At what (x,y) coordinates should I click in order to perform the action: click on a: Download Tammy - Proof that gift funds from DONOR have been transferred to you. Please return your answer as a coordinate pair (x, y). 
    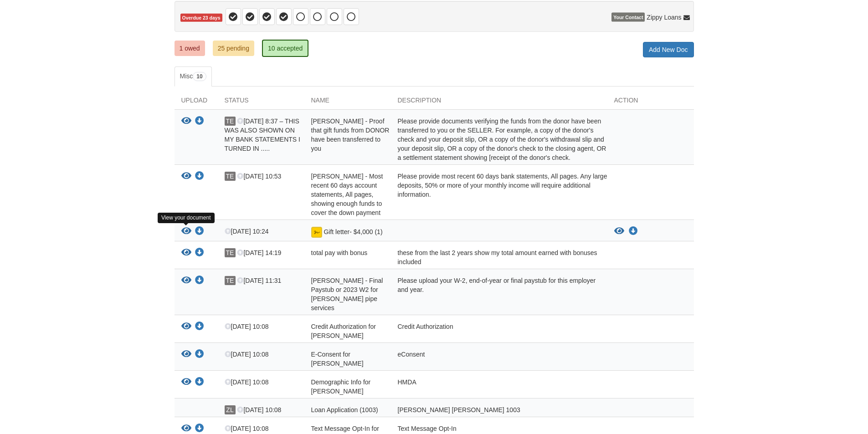
    Looking at the image, I should click on (199, 122).